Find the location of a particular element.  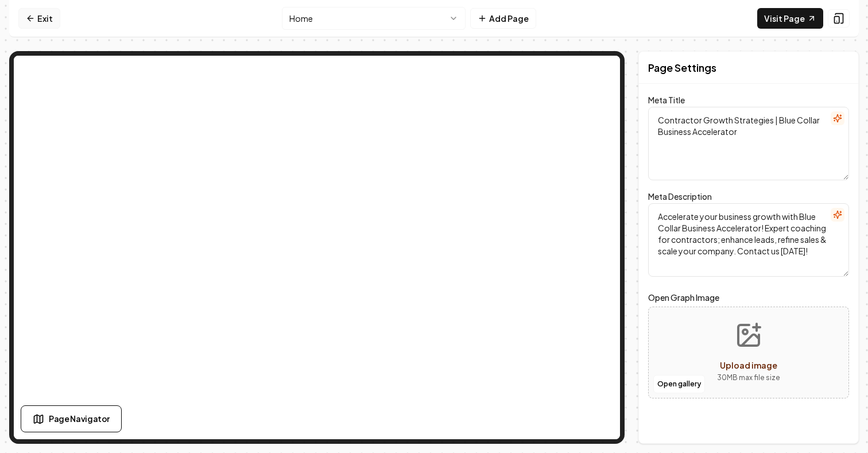

a: Visit Page is located at coordinates (790, 19).